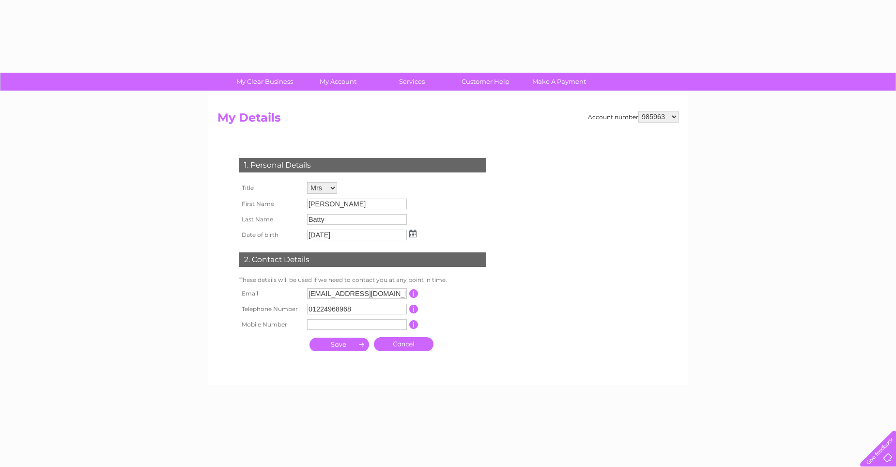 This screenshot has width=896, height=467. Describe the element at coordinates (559, 81) in the screenshot. I see `a: Make A Payment` at that location.